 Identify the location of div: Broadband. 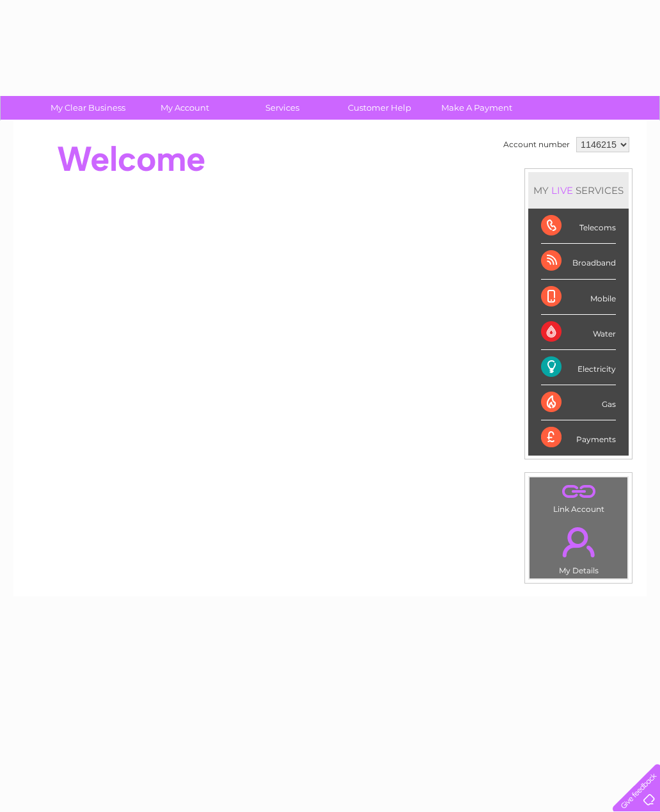
(578, 261).